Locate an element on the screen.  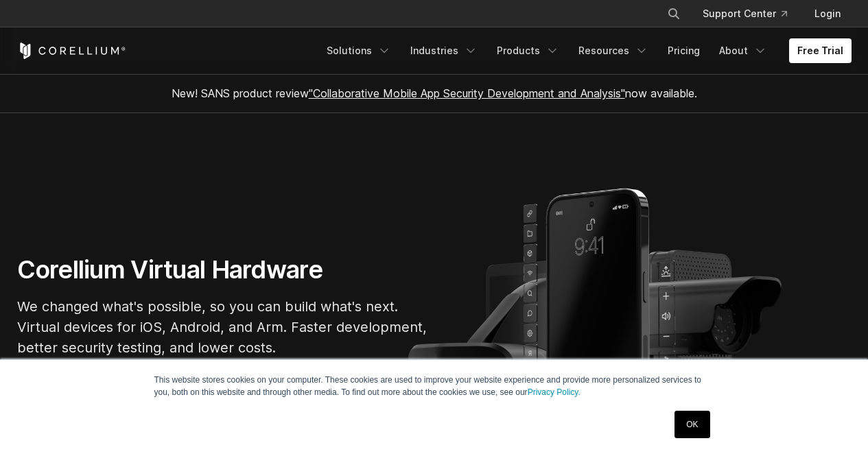
a: Support Center is located at coordinates (745, 14).